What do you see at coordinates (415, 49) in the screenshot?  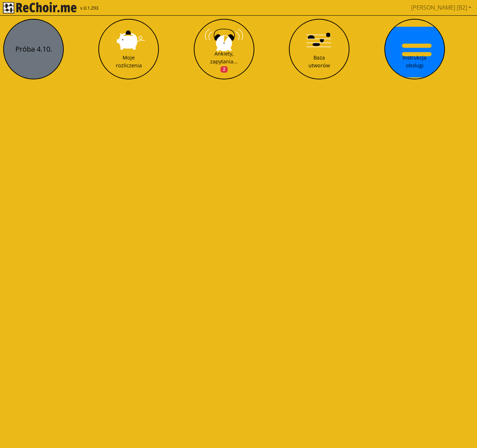 I see `button: Instrukcja obsługi` at bounding box center [415, 49].